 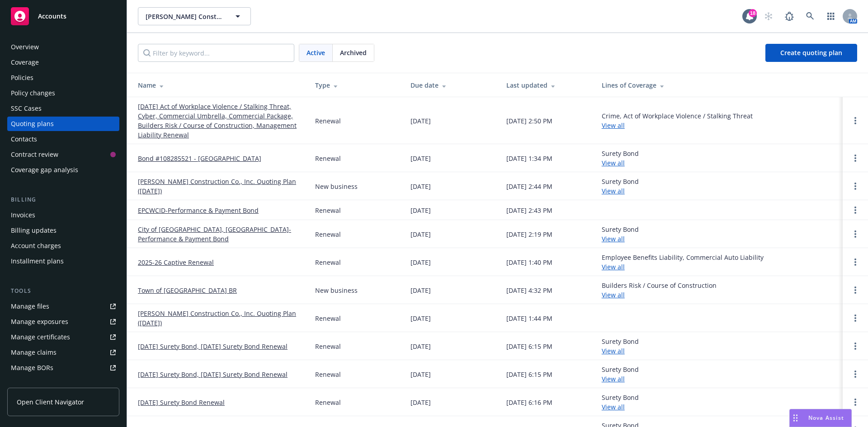 What do you see at coordinates (35, 246) in the screenshot?
I see `div: Account charges` at bounding box center [35, 246].